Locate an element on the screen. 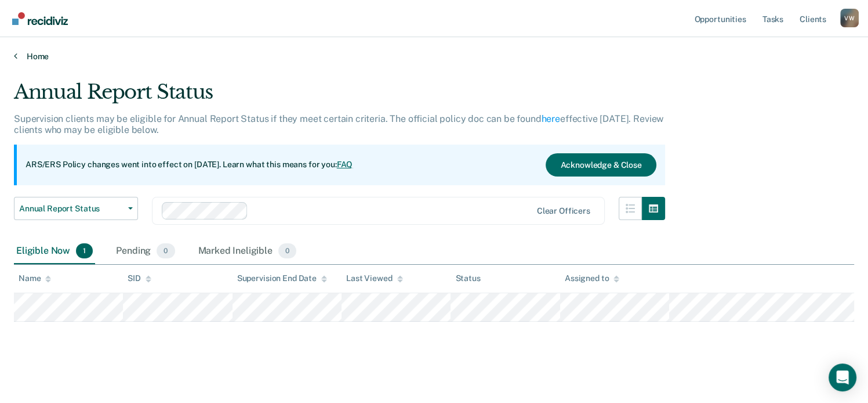 This screenshot has width=868, height=403. a: here is located at coordinates (551, 118).